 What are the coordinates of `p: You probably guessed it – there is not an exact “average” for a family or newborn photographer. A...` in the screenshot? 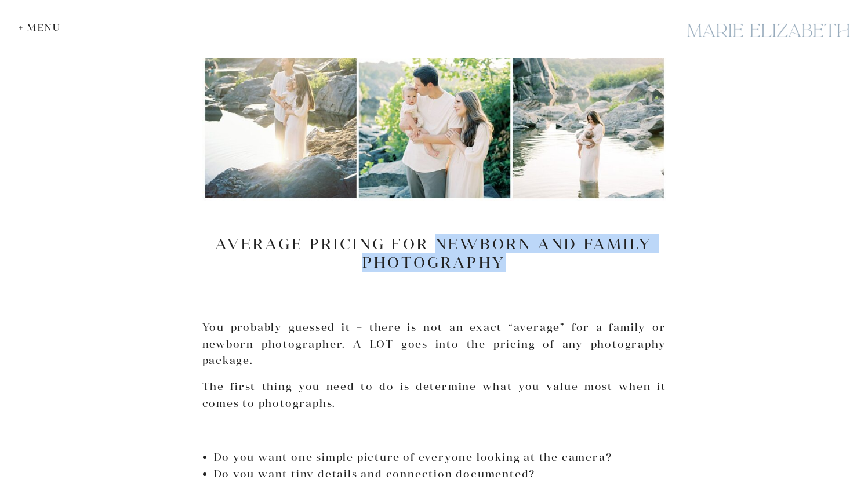 It's located at (434, 344).